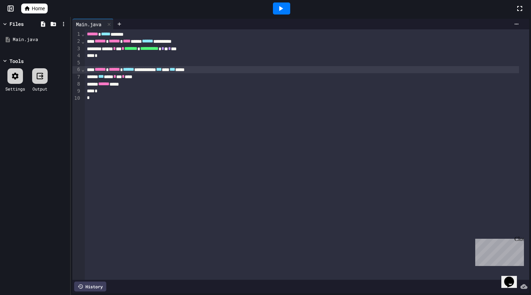 Image resolution: width=531 pixels, height=295 pixels. Describe the element at coordinates (77, 70) in the screenshot. I see `div: 6` at that location.